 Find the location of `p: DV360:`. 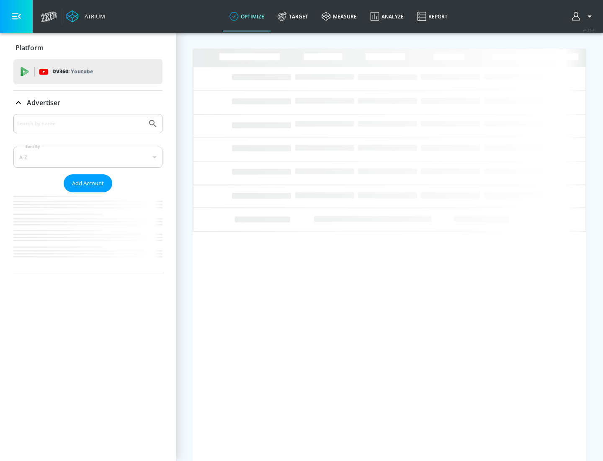

p: DV360: is located at coordinates (72, 72).